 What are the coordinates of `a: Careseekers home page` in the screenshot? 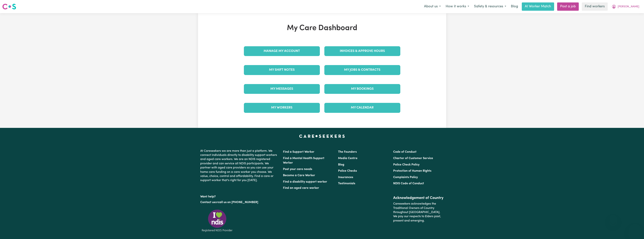 It's located at (322, 136).